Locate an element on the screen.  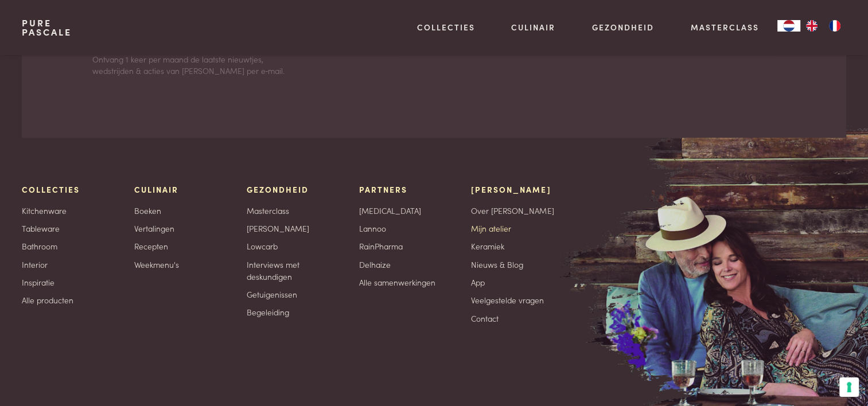
a: Collecties is located at coordinates (446, 27).